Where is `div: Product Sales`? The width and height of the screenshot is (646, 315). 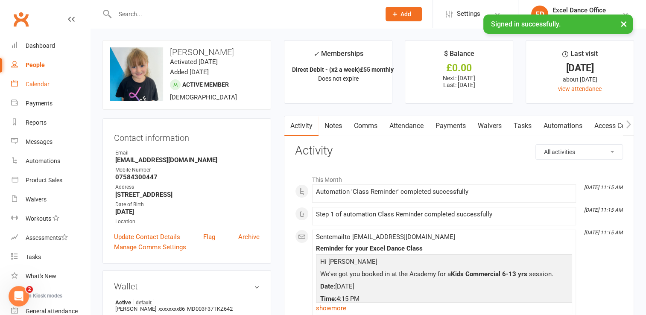
div: Product Sales is located at coordinates (44, 180).